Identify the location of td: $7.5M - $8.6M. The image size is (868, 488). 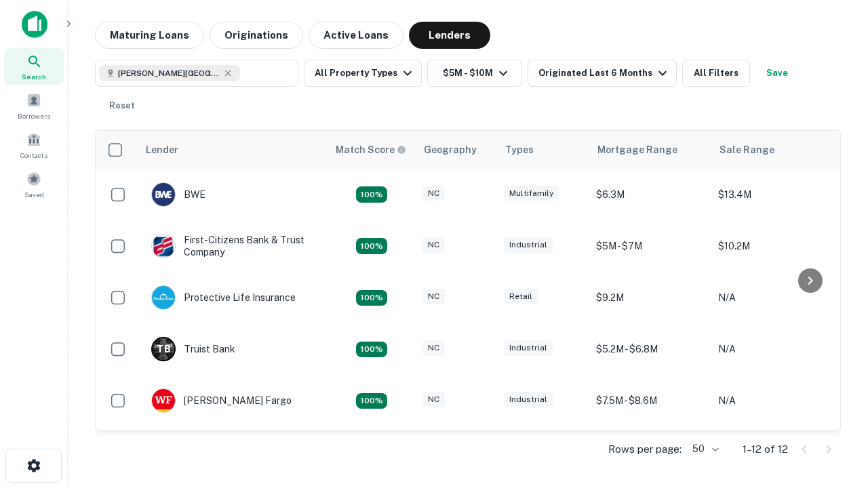
(650, 401).